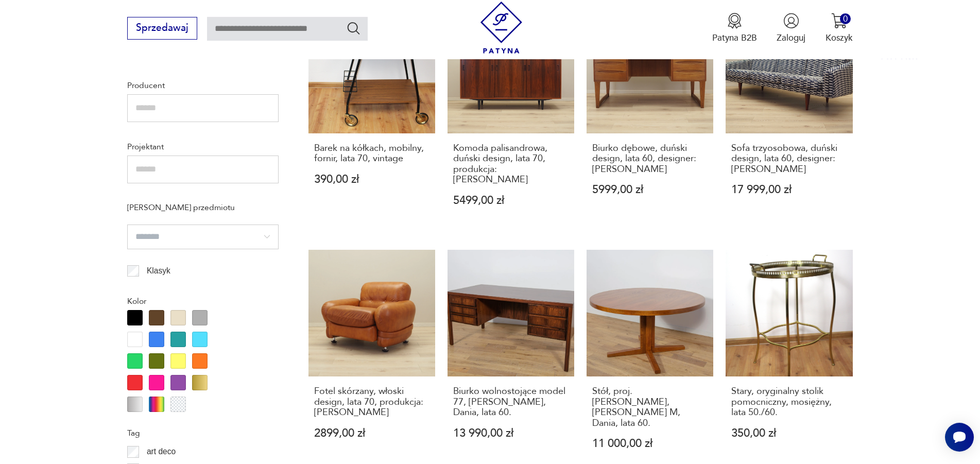 The height and width of the screenshot is (464, 980). What do you see at coordinates (372, 118) in the screenshot?
I see `a: Barek na kółkach, mobilny, fornir, lata 70, vintageBarek na kółkach, mobilny, fornir, lata 70, vi...` at bounding box center [372, 118].